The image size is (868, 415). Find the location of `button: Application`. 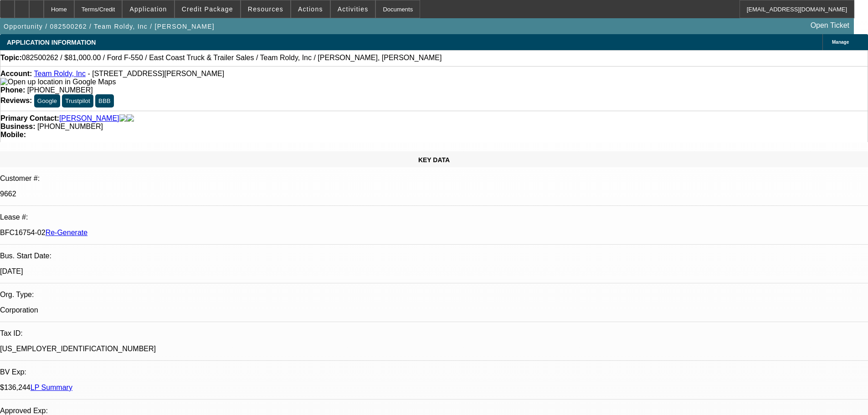

button: Application is located at coordinates (148, 9).